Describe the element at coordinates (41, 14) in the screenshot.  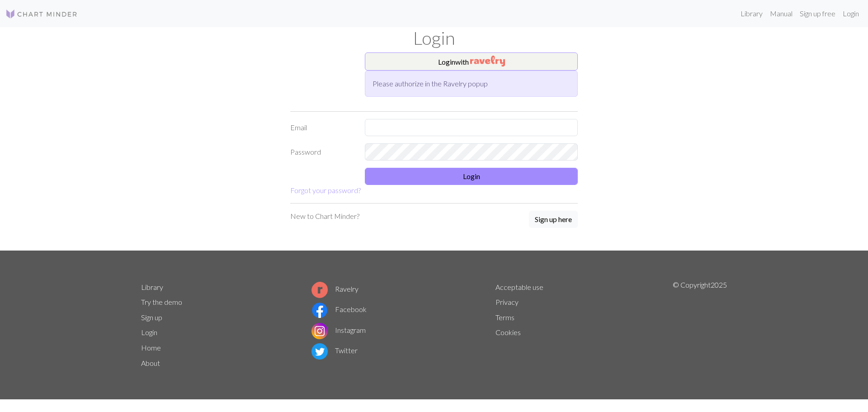
I see `img: Logo` at that location.